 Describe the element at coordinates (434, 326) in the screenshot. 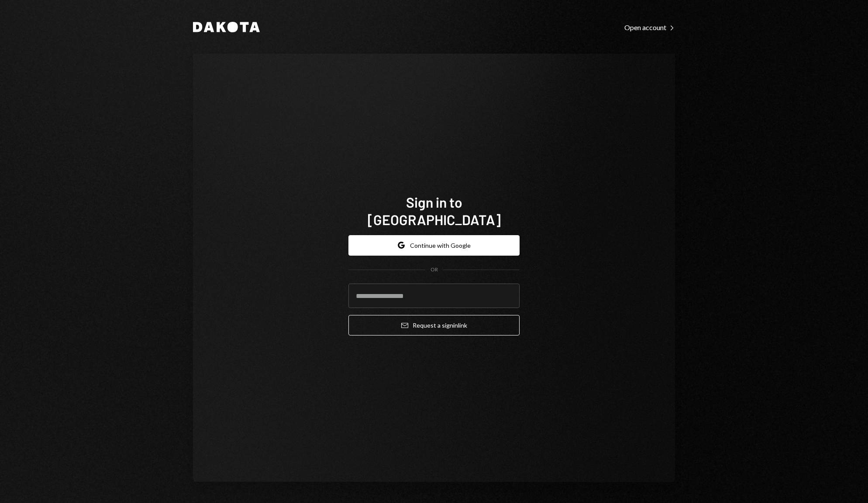

I see `button: Request a signinlink` at that location.